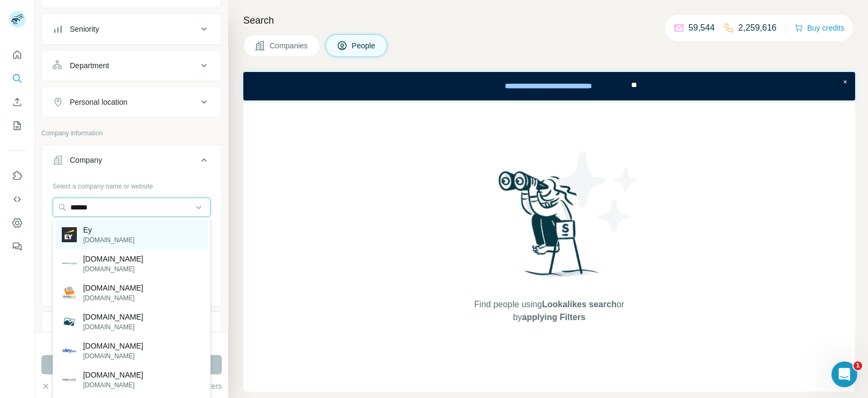 Image resolution: width=868 pixels, height=398 pixels. What do you see at coordinates (132, 162) in the screenshot?
I see `button: Company` at bounding box center [132, 162].